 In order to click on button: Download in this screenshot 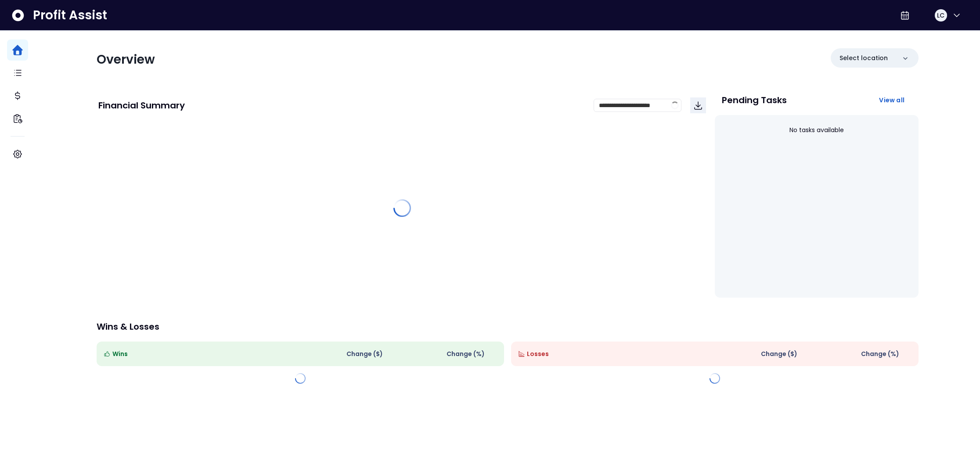, I will do `click(698, 106)`.